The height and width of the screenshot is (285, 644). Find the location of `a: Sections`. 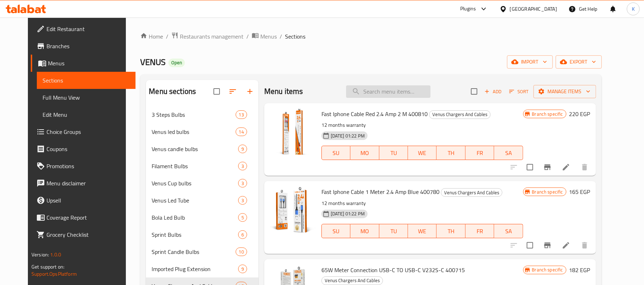

a: Sections is located at coordinates (86, 80).